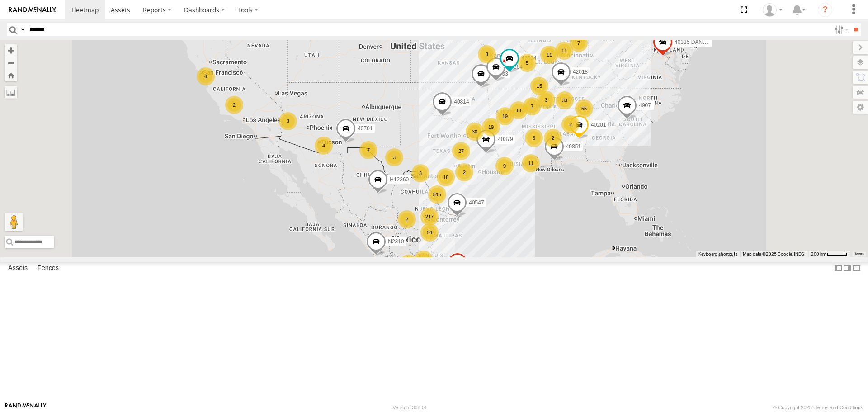 The width and height of the screenshot is (868, 412). Describe the element at coordinates (505, 139) in the screenshot. I see `span: 40379` at that location.